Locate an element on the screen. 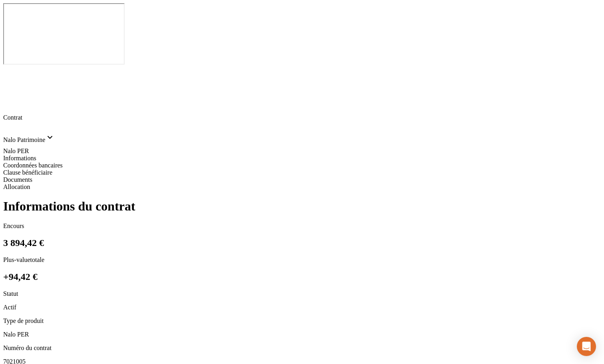 This screenshot has width=604, height=364. span: Documents is located at coordinates (18, 180).